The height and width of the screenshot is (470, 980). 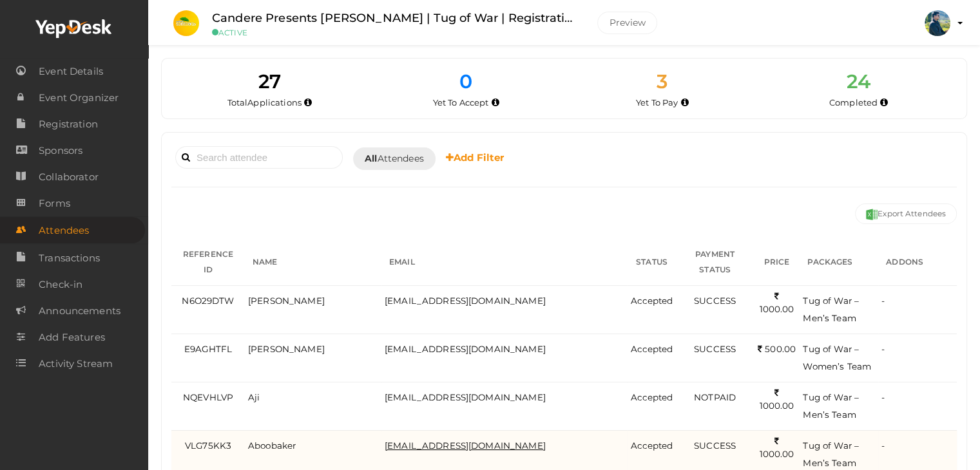 I want to click on span: NQEVHLVP, so click(x=208, y=397).